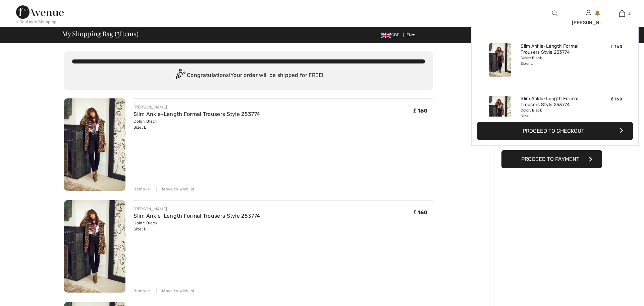 The height and width of the screenshot is (306, 644). Describe the element at coordinates (551, 159) in the screenshot. I see `button: Proceed to Payment` at that location.